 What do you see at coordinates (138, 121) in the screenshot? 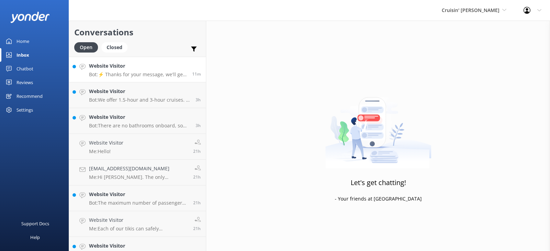
I see `a: Website VisitorBot:There are no bathrooms onboard, so we recommend planning accordingly.3h` at bounding box center [138, 121].